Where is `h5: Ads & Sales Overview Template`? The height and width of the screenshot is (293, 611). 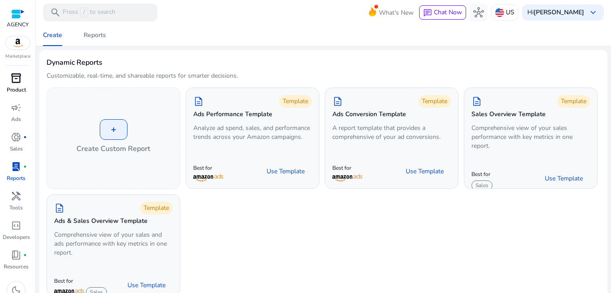
h5: Ads & Sales Overview Template is located at coordinates (101, 221).